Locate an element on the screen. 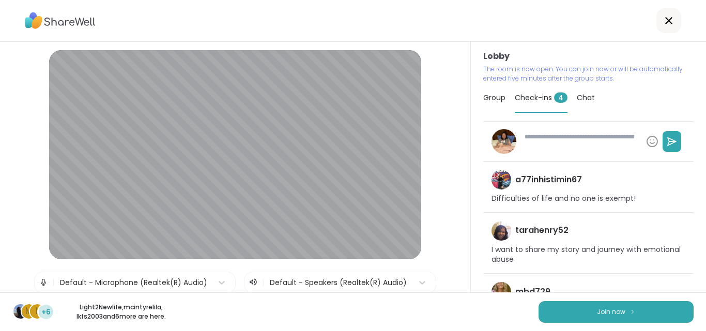 This screenshot has width=706, height=331. img: Light2Newlife is located at coordinates (21, 312).